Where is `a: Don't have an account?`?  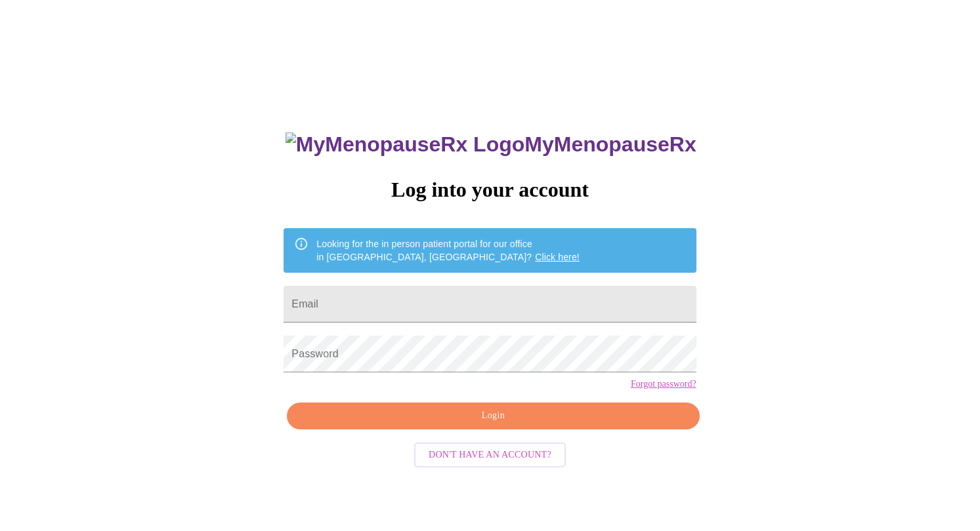
a: Don't have an account? is located at coordinates (490, 453).